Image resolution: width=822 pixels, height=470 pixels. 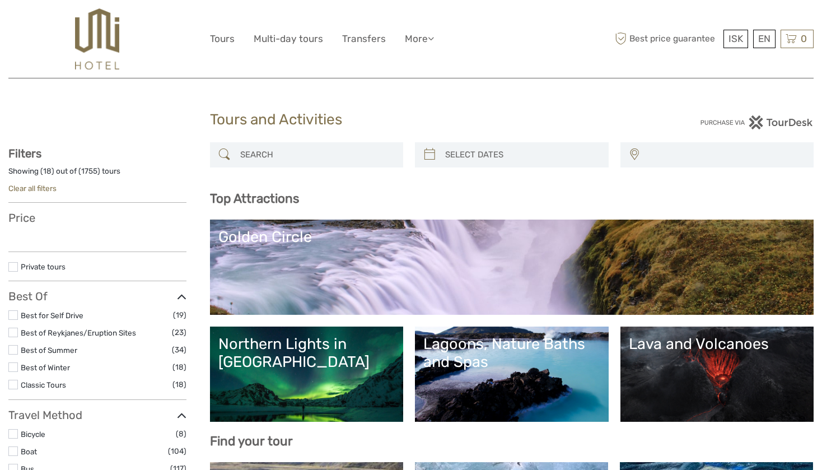 What do you see at coordinates (765, 39) in the screenshot?
I see `div: EN` at bounding box center [765, 39].